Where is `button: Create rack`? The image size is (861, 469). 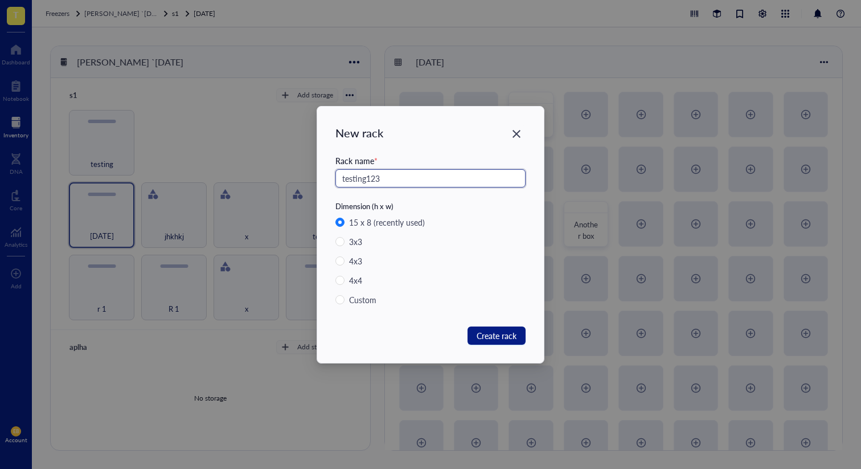
button: Create rack is located at coordinates (496, 335).